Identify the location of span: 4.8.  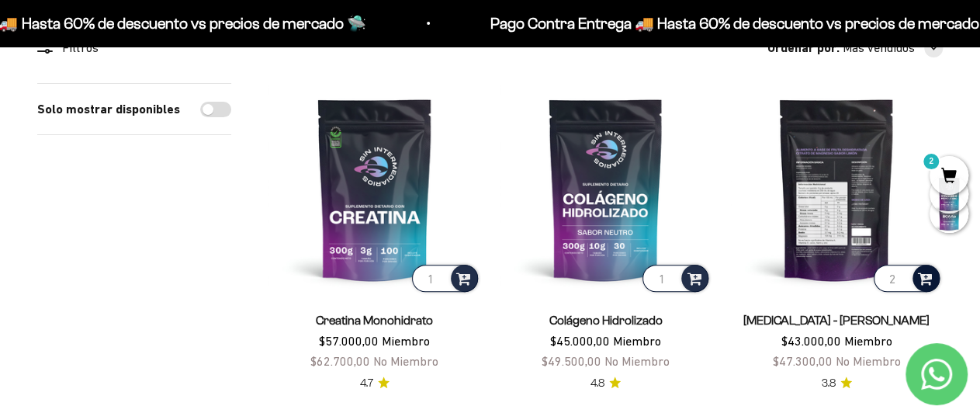
(597, 384).